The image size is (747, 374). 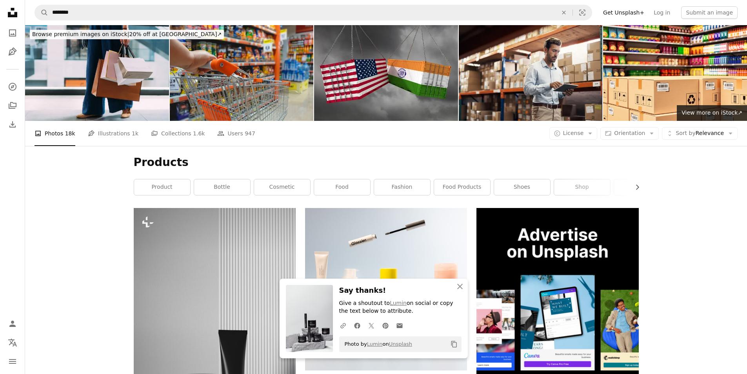 I want to click on a: Explore, so click(x=13, y=87).